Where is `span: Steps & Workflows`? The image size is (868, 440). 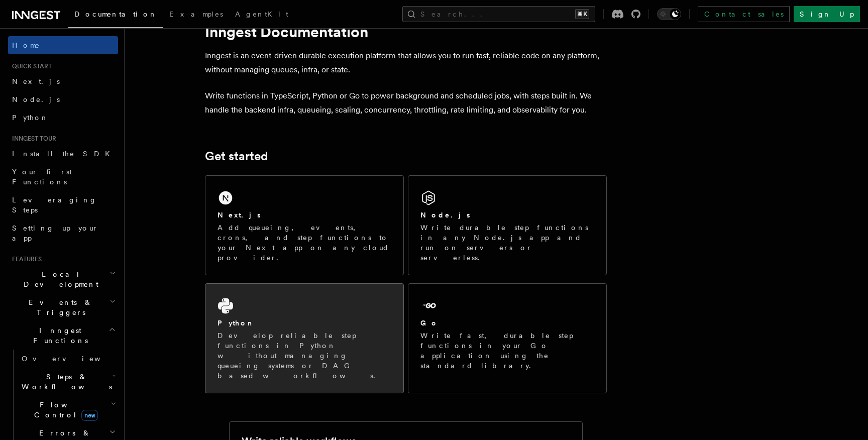
span: Steps & Workflows is located at coordinates (65, 382).